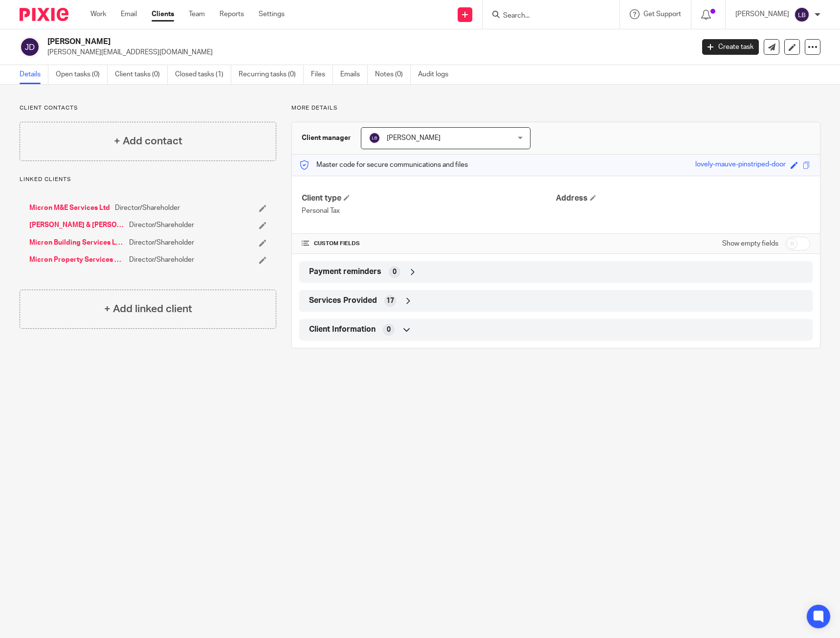  I want to click on a: Email, so click(129, 14).